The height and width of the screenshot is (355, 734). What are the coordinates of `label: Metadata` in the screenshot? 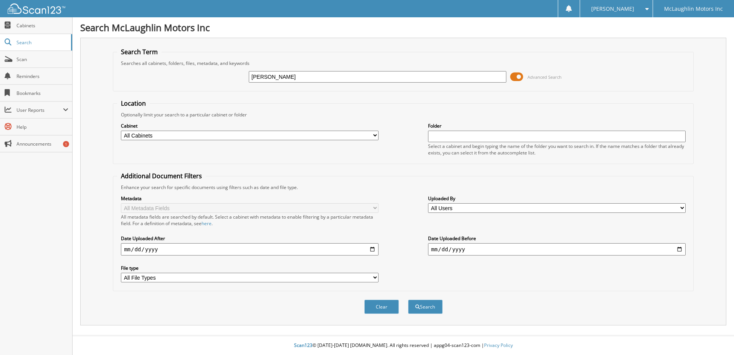 It's located at (250, 198).